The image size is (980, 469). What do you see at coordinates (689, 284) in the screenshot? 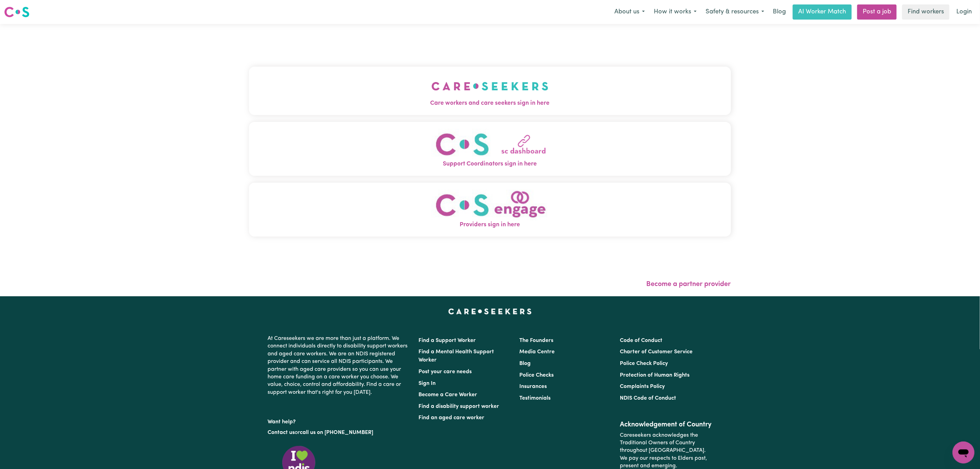
I see `a: Become a partner provider` at bounding box center [689, 284].